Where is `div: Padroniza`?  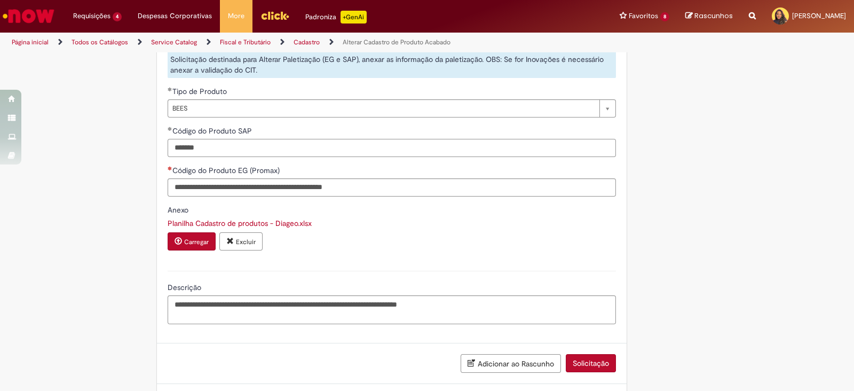 div: Padroniza is located at coordinates (336, 17).